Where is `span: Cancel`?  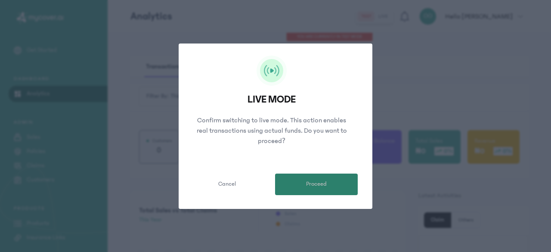 span: Cancel is located at coordinates (227, 184).